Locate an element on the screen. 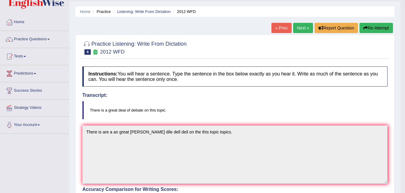 This screenshot has height=193, width=405. li: Practice is located at coordinates (101, 11).